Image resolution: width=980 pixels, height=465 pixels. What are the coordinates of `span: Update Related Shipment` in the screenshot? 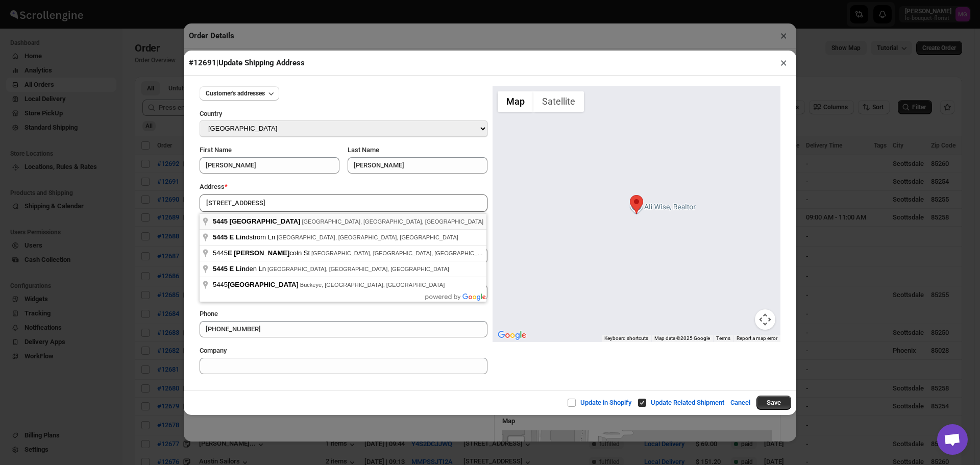 It's located at (687, 402).